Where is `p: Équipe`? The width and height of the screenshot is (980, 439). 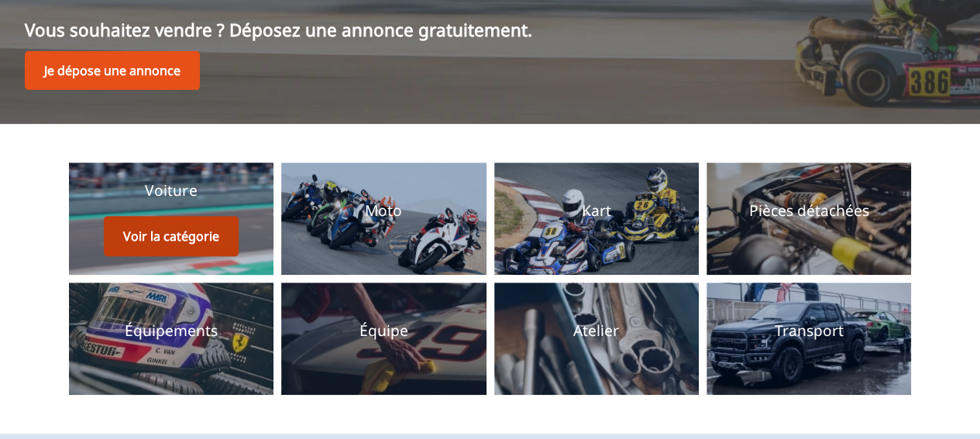 p: Équipe is located at coordinates (384, 330).